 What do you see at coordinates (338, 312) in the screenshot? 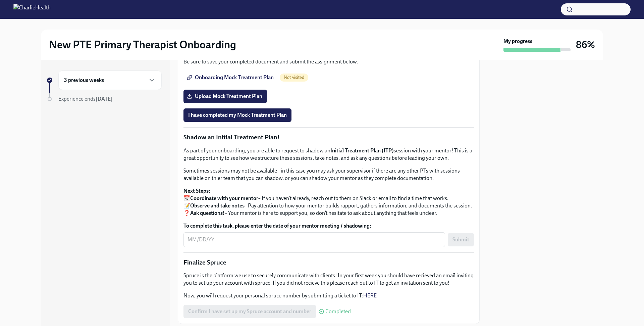
I see `span: Completed` at bounding box center [338, 312].